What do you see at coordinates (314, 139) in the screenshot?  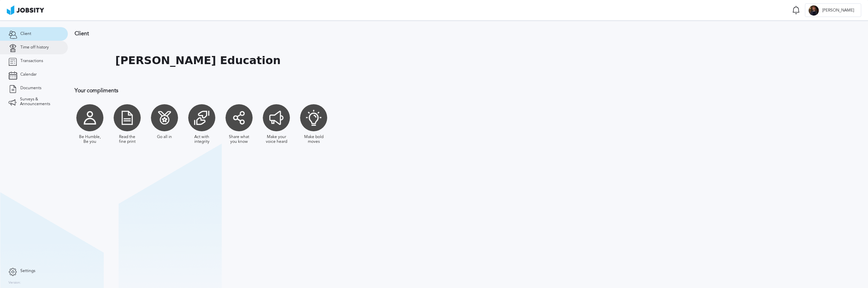 I see `div: Make bold moves` at bounding box center [314, 139].